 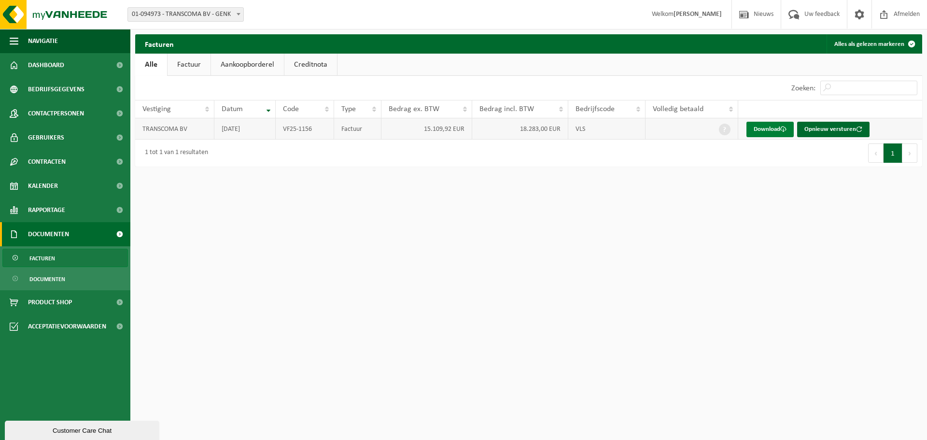 I want to click on div: 1 tot 1 van 1 resultaten, so click(x=174, y=153).